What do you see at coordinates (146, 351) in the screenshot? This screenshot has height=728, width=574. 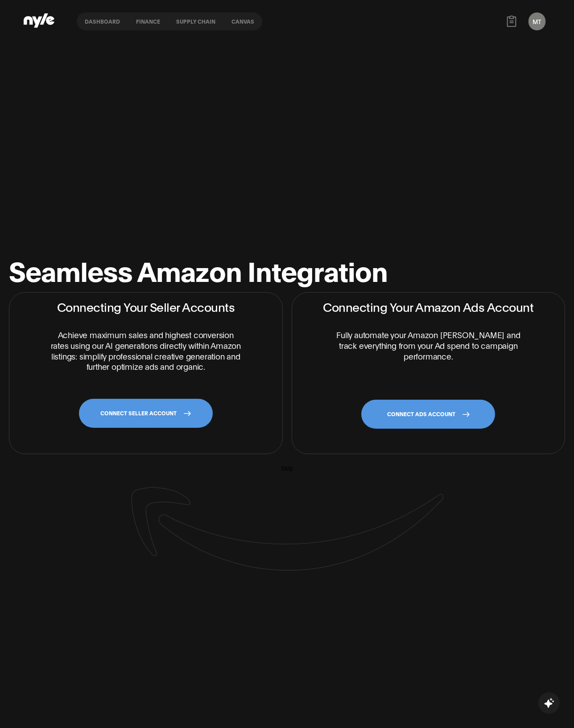 I see `p: Achieve maximum sales and highest conversion rates using our AI generations directly within Amazo...` at bounding box center [146, 351].